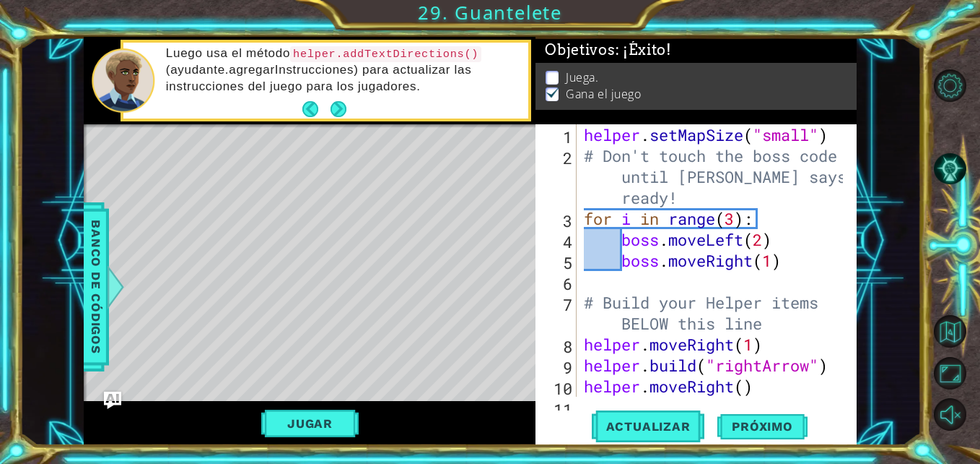 The width and height of the screenshot is (980, 464). What do you see at coordinates (607, 50) in the screenshot?
I see `span: Objetivos` at bounding box center [607, 50].